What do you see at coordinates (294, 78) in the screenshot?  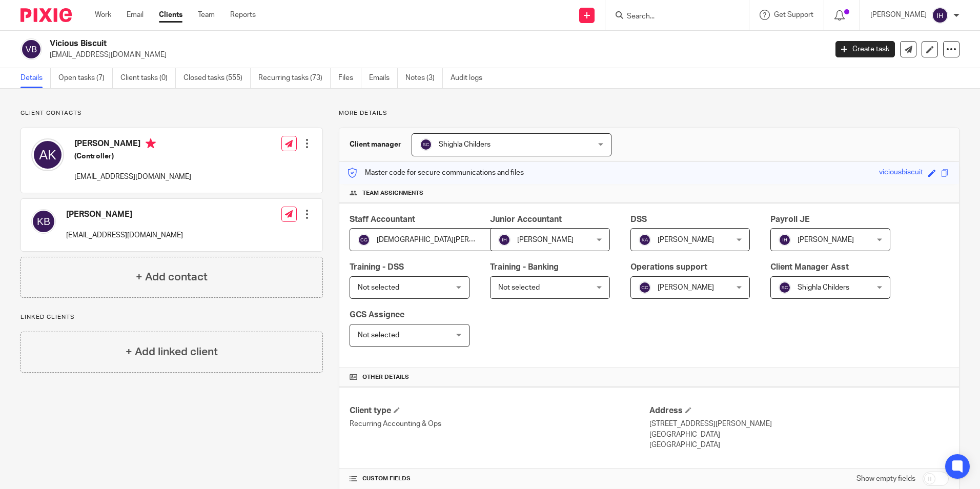 I see `a: Recurring tasks (73)` at bounding box center [294, 78].